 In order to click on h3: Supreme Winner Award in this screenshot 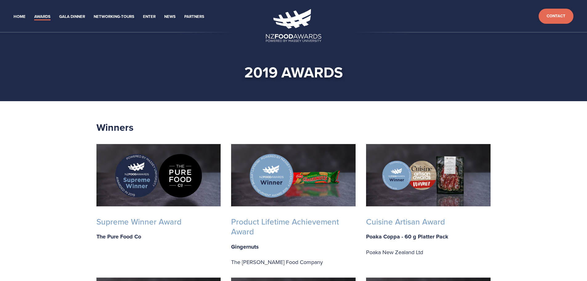, I will do `click(159, 221)`.